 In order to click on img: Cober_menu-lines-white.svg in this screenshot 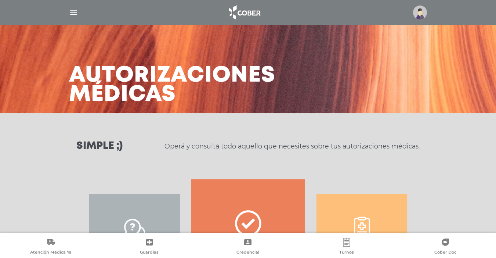, I will do `click(73, 12)`.